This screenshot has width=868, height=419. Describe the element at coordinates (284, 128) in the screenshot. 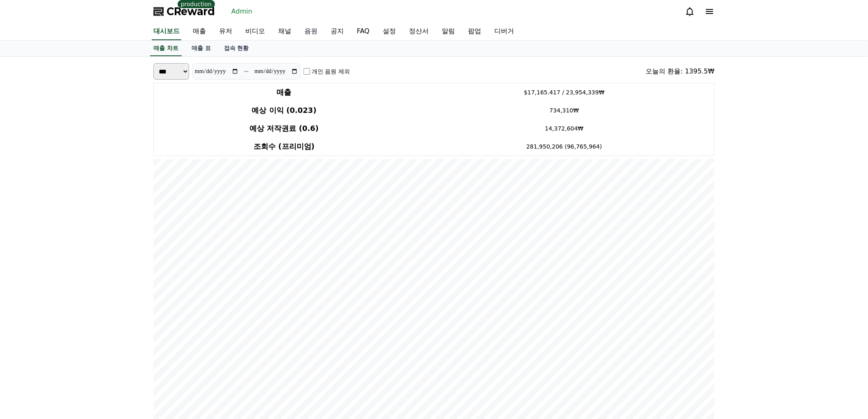

I see `h4: 예상 저작권료 (0.6)` at that location.